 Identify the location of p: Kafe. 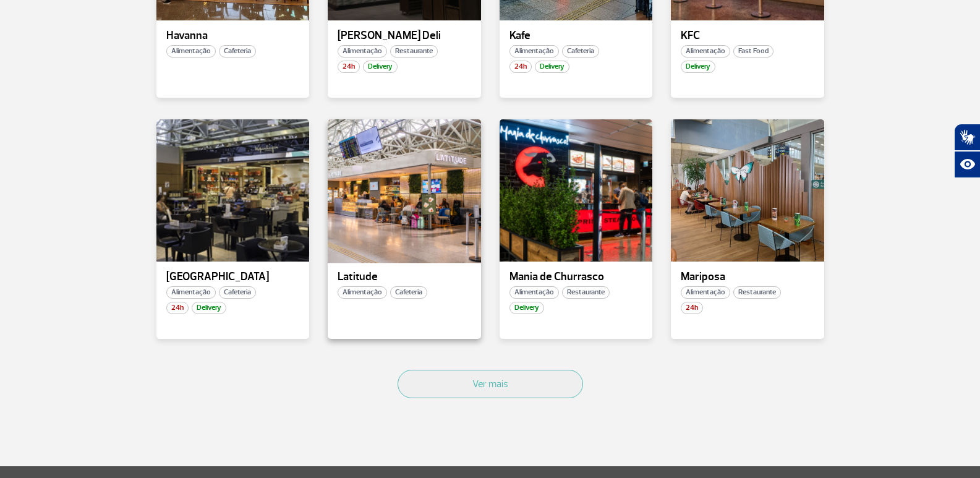
(577, 36).